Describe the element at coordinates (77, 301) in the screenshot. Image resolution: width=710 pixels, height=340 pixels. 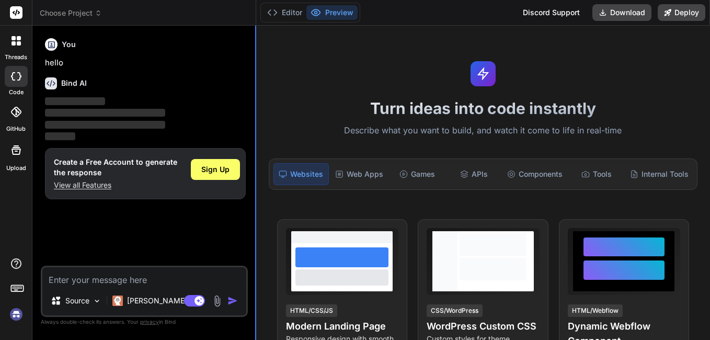
I see `p: Source` at that location.